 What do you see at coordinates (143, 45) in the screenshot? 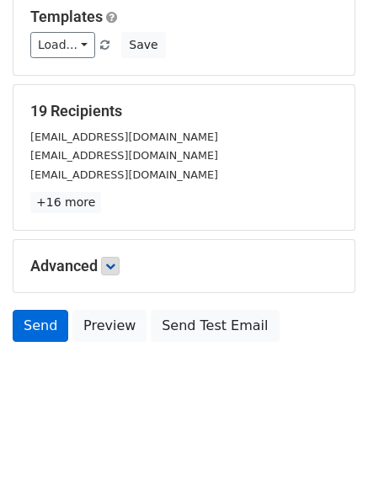
I see `button: Save` at bounding box center [143, 45].